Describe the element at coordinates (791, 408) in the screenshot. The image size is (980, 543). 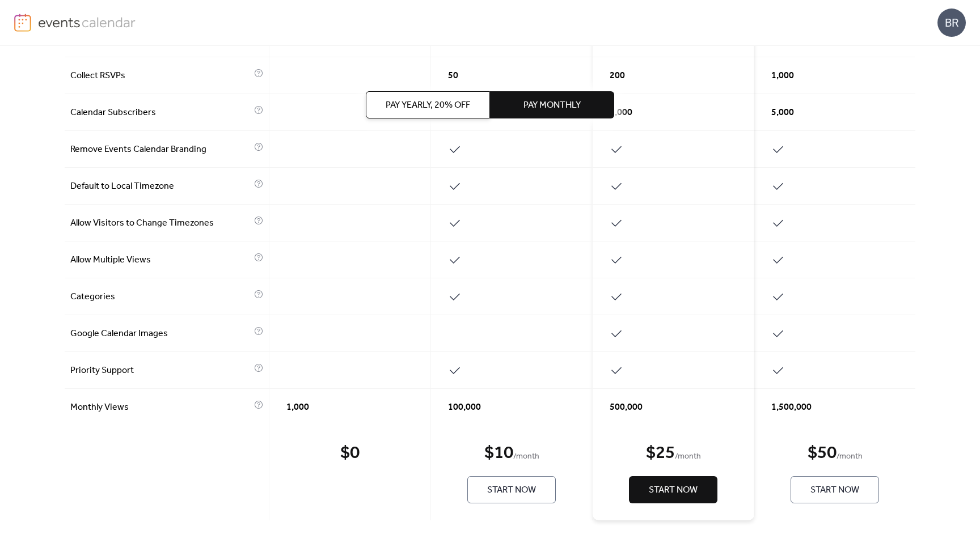
I see `span: 1,500,000` at that location.